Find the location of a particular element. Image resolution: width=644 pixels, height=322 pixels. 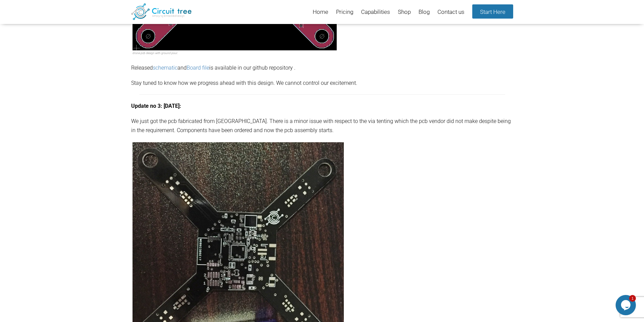

img: Circuit Tree is located at coordinates (161, 11).